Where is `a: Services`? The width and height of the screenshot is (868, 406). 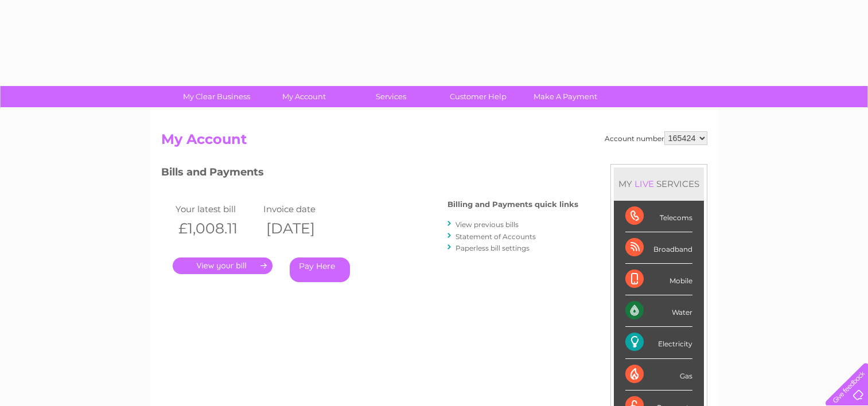 a: Services is located at coordinates (390, 97).